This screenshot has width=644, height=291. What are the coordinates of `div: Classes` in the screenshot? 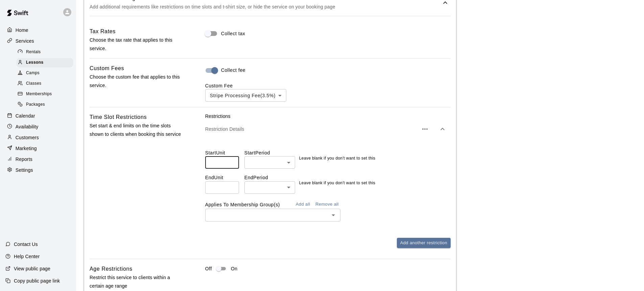 It's located at (45, 84).